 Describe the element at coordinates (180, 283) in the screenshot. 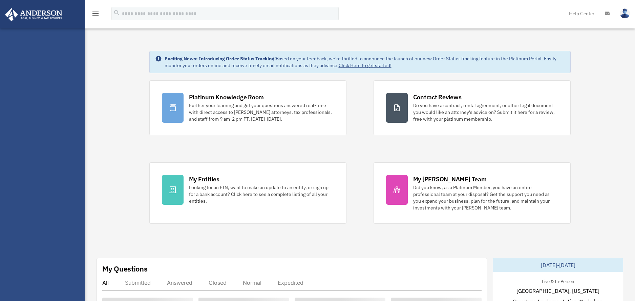

I see `div: Answered` at that location.